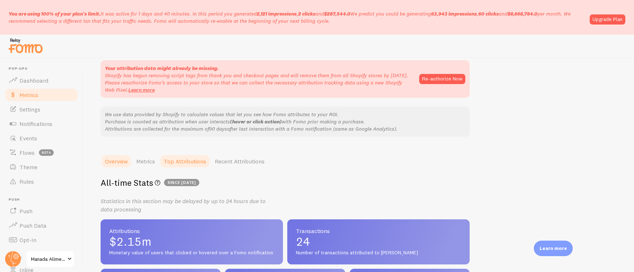  Describe the element at coordinates (116, 161) in the screenshot. I see `a: Overview` at that location.